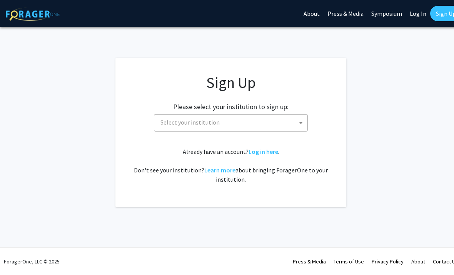  What do you see at coordinates (310, 261) in the screenshot?
I see `a: Press & Media` at bounding box center [310, 261].